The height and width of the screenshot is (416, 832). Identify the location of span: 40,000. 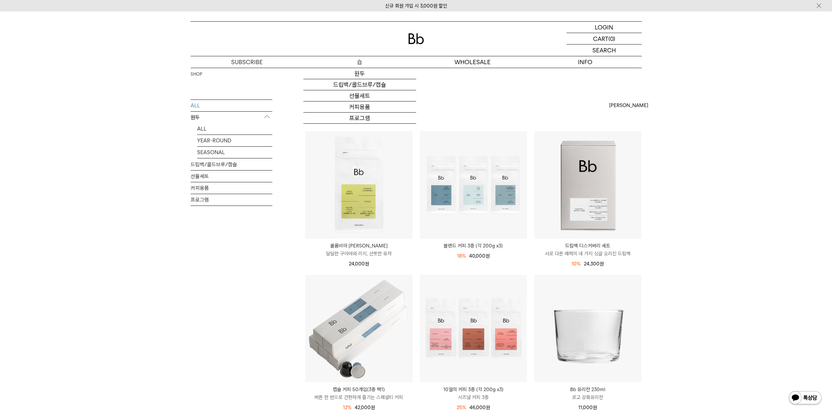
(479, 256).